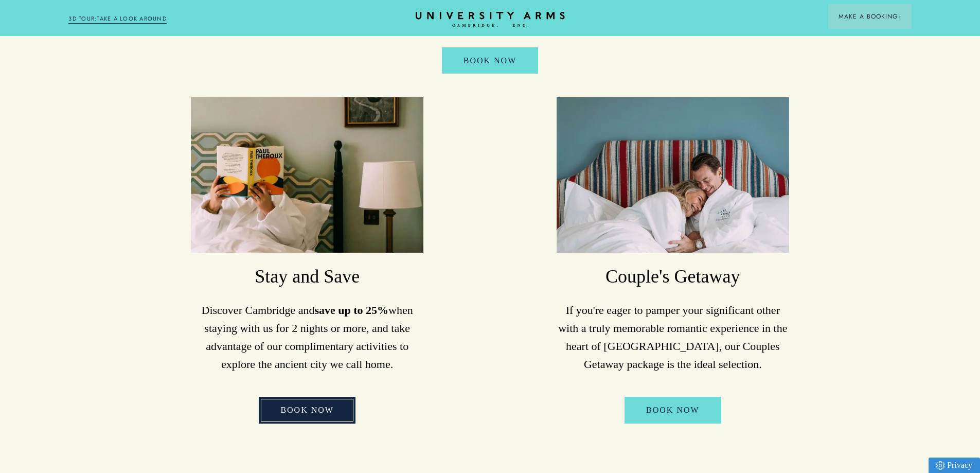  Describe the element at coordinates (940, 465) in the screenshot. I see `img: Privacy` at that location.